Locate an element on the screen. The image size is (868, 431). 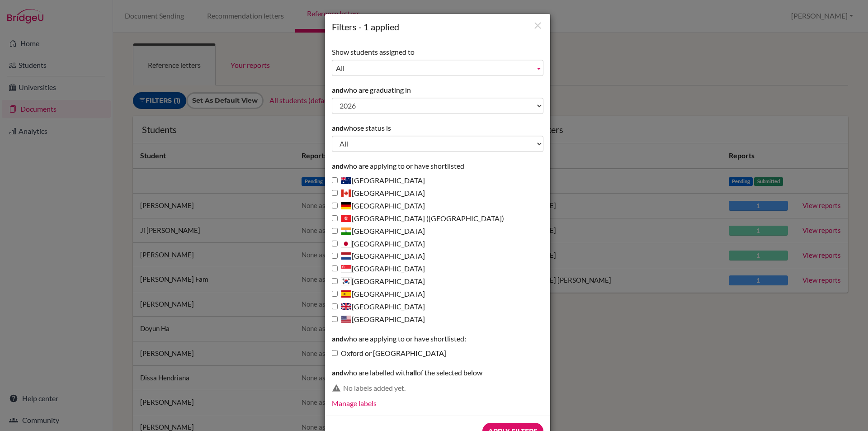
span: United Kingdom is located at coordinates (347, 307).